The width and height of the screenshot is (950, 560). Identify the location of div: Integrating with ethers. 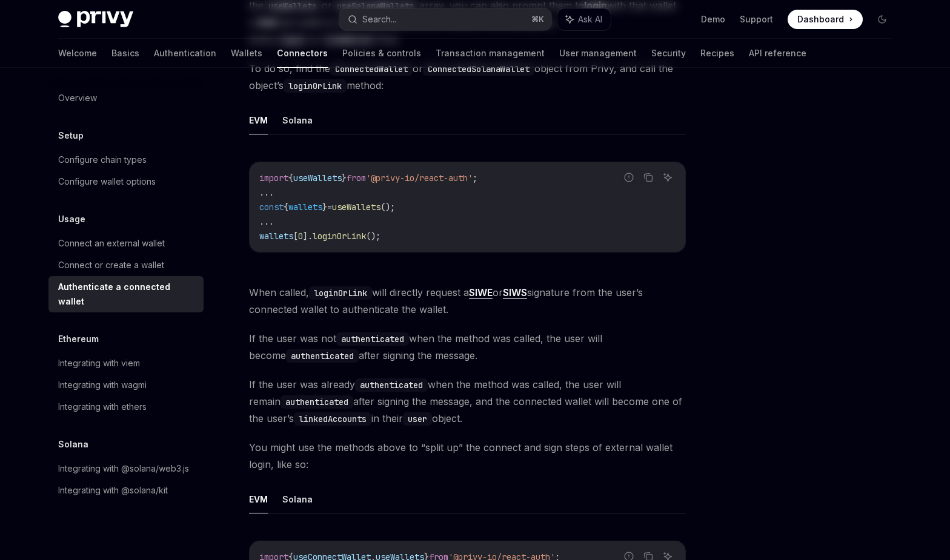
(103, 407).